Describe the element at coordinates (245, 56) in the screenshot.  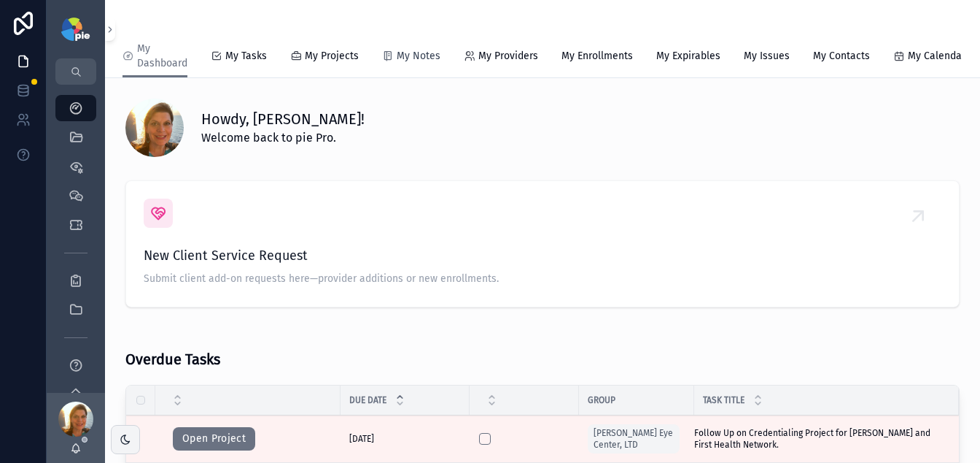
I see `span: My Tasks` at that location.